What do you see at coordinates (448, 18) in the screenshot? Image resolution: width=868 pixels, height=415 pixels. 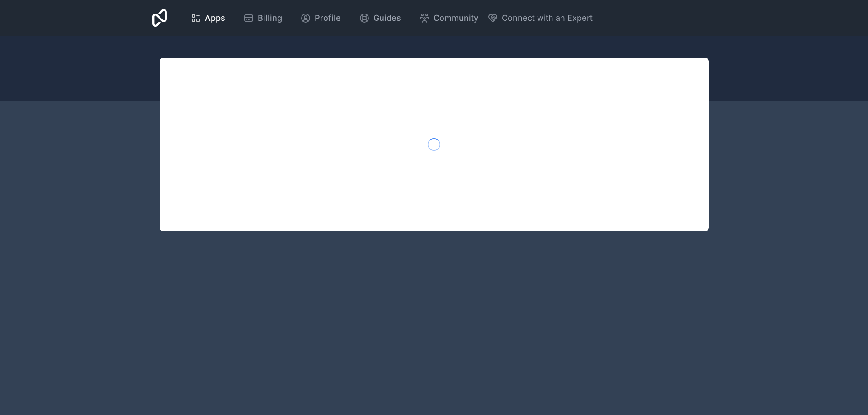 I see `a: Community` at bounding box center [448, 18].